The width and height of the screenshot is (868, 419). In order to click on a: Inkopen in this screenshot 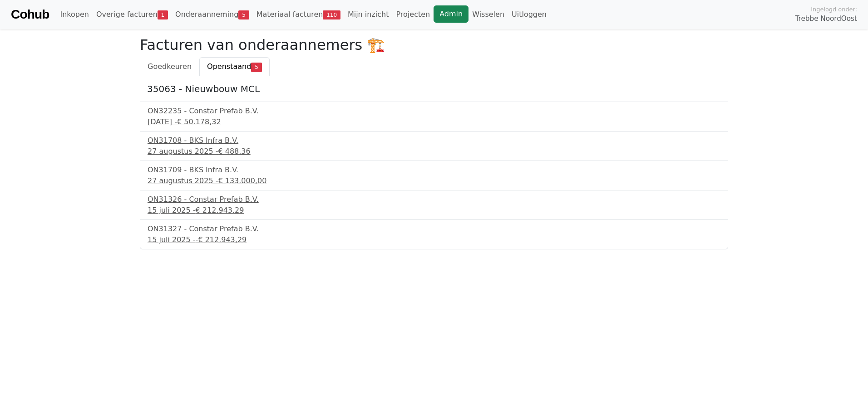, I will do `click(74, 14)`.